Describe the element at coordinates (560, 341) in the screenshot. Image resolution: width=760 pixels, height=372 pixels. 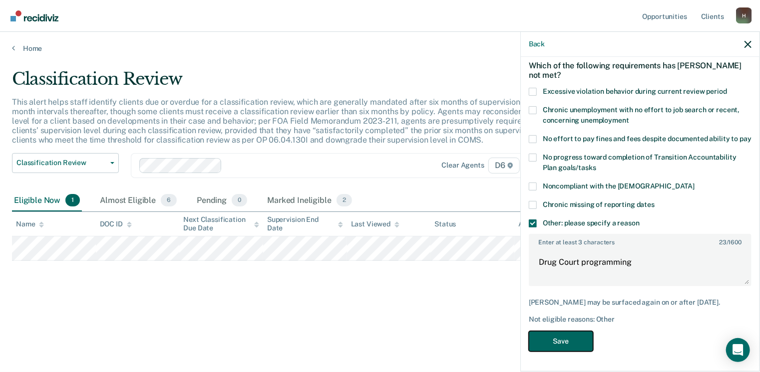
I see `button: Save` at that location.